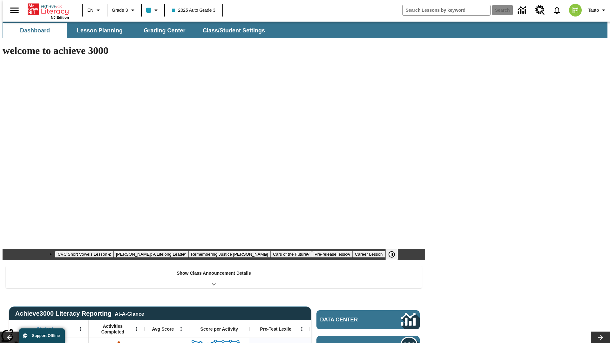 Image resolution: width=610 pixels, height=343 pixels. Describe the element at coordinates (60, 17) in the screenshot. I see `span: NJ Edition` at that location.